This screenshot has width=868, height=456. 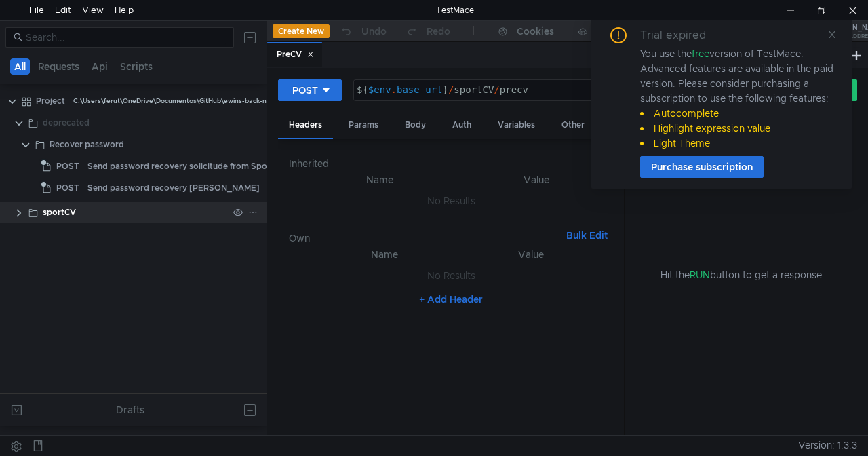 What do you see at coordinates (573, 125) in the screenshot?
I see `div: Other` at bounding box center [573, 125].